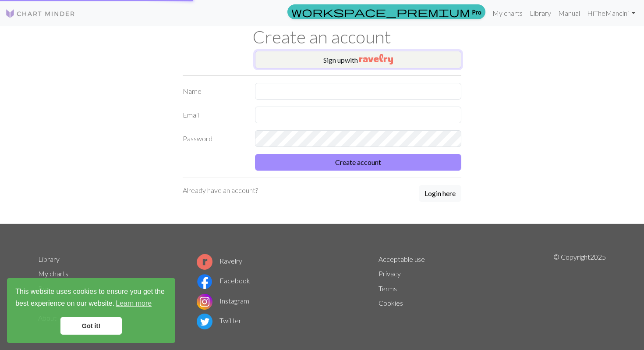 This screenshot has height=350, width=644. What do you see at coordinates (204, 321) in the screenshot?
I see `img: Twitter logo` at bounding box center [204, 321].